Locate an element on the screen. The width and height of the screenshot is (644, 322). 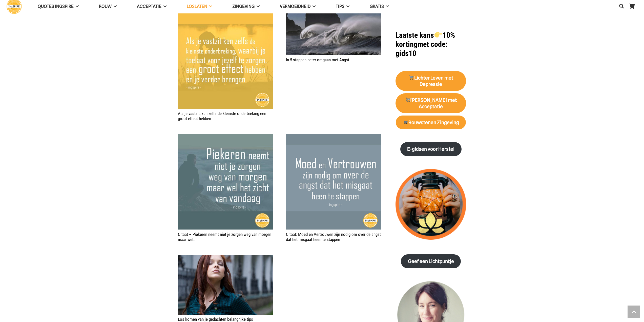
a: 🛒Lichter Leven met Depressie is located at coordinates (431, 81).